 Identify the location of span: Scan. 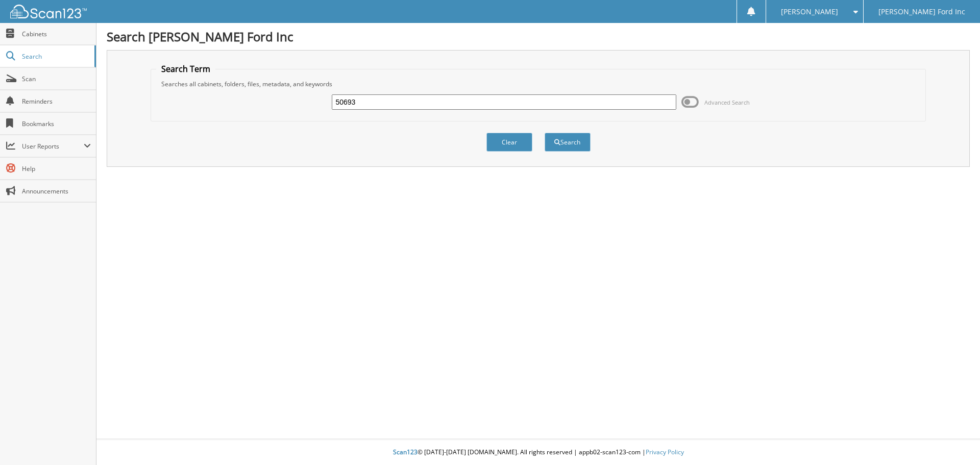
(56, 79).